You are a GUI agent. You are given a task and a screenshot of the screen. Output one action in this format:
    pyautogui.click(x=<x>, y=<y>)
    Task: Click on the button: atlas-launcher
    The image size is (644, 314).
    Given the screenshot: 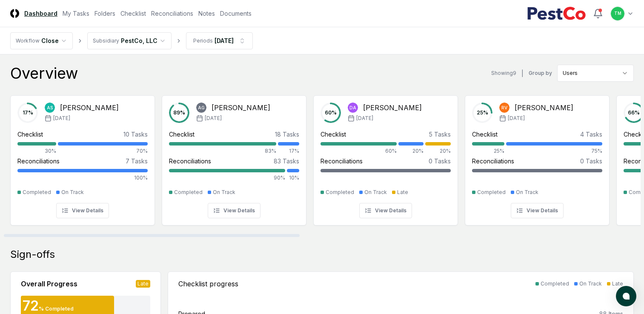 What is the action you would take?
    pyautogui.click(x=626, y=296)
    